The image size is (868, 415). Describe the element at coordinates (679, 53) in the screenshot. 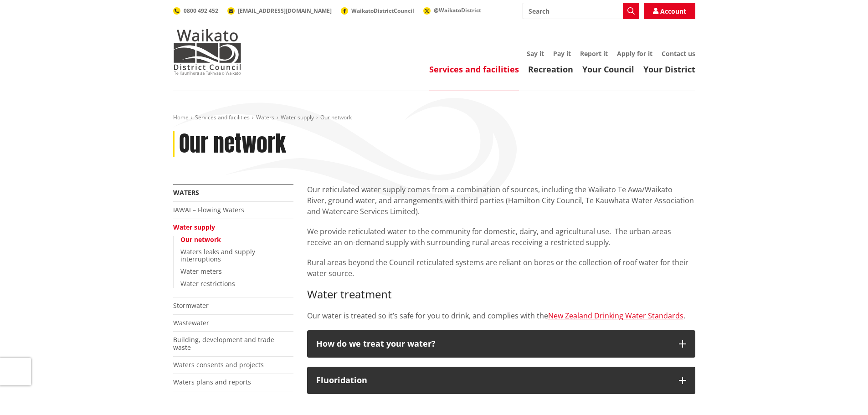

I see `a: Contact us` at that location.